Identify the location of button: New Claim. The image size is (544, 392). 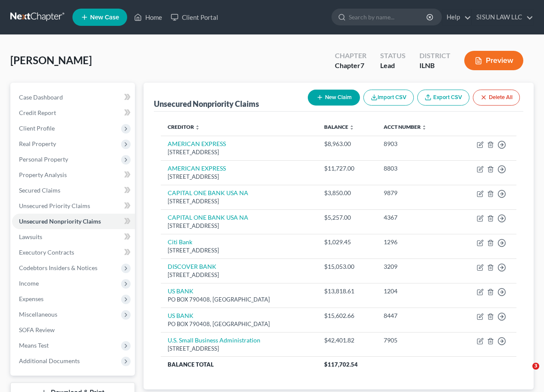
(334, 97).